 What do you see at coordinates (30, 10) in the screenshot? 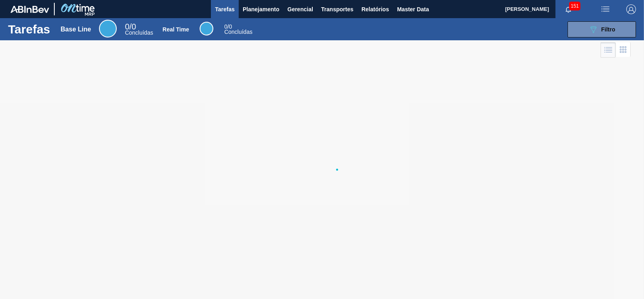
I see `img: TNhmsLtSVTkK8tSr43FrP2fwEKptu5GPRR3wAAAABJRU5ErkJggg==` at bounding box center [30, 10].